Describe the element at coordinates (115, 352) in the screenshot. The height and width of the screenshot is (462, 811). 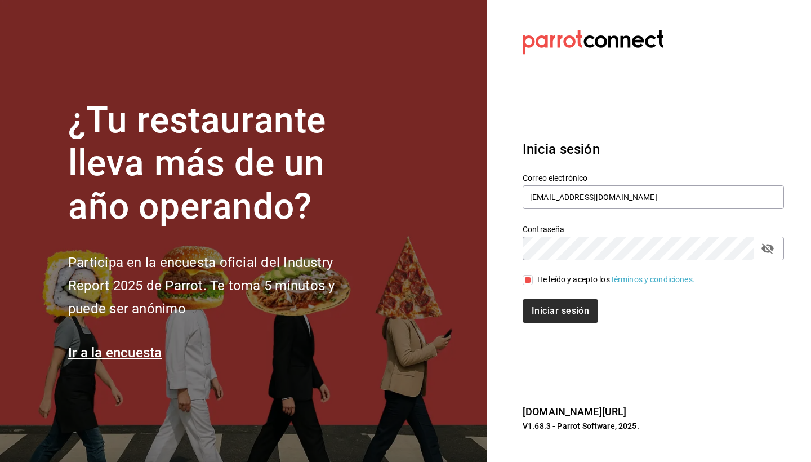
I see `a: Ir a la encuesta` at that location.